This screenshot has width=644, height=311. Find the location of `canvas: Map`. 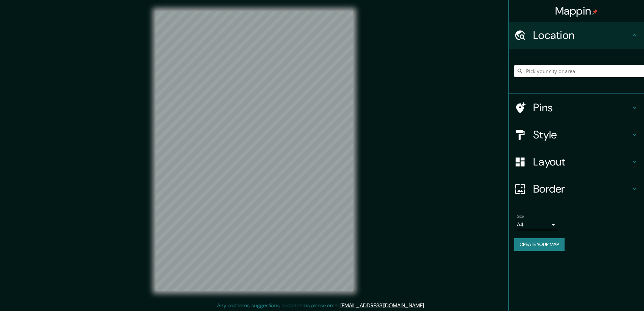

canvas: Map is located at coordinates (254, 151).